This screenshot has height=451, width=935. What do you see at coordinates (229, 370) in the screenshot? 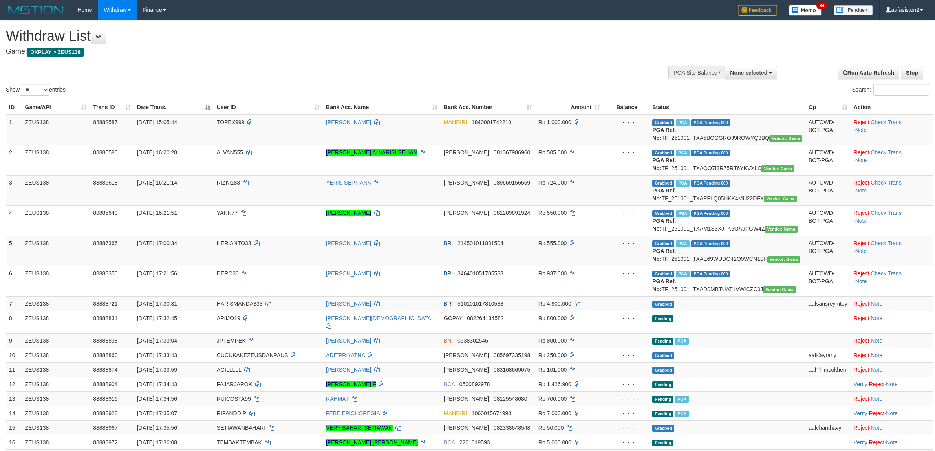
I see `span: AGILLLLL` at bounding box center [229, 370].